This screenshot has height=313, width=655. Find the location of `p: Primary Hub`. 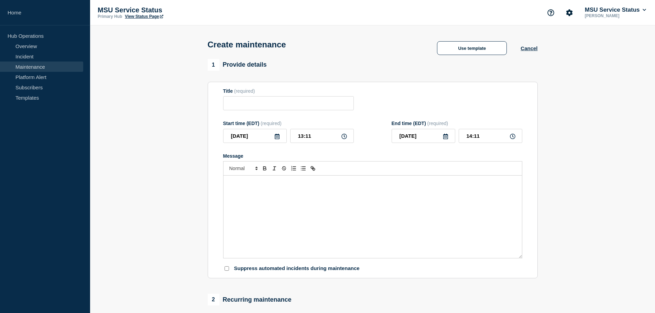

p: Primary Hub is located at coordinates (110, 16).